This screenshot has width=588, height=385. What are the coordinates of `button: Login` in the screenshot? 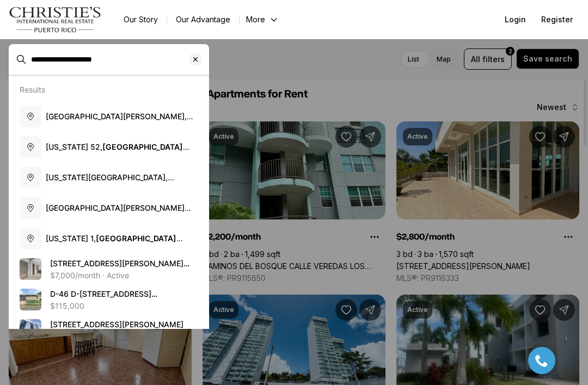 It's located at (515, 20).